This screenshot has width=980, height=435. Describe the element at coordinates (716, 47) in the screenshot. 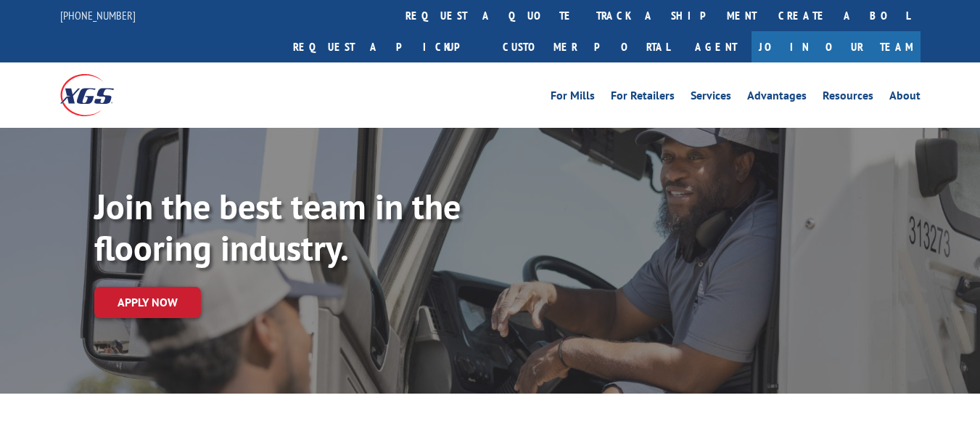

I see `a: Agent` at that location.